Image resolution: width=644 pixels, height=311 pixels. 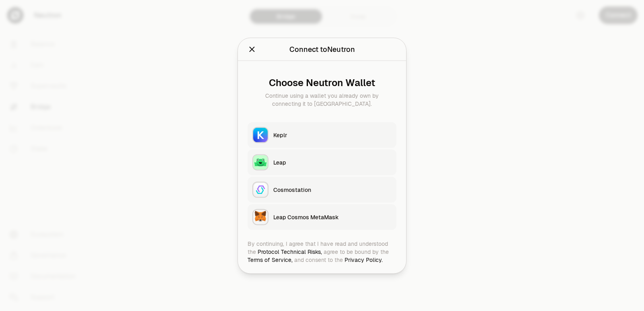 What do you see at coordinates (290, 252) in the screenshot?
I see `a: Protocol Technical Risks,` at bounding box center [290, 252].